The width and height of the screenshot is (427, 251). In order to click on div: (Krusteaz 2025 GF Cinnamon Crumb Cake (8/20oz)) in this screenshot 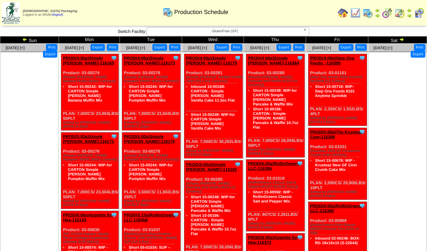, I will do `click(338, 153)`.